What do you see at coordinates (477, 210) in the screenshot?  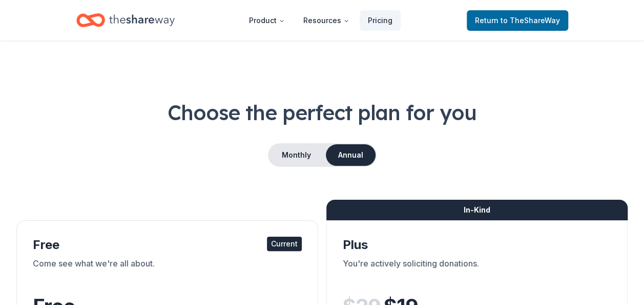 I see `div: In-Kind` at bounding box center [477, 210].